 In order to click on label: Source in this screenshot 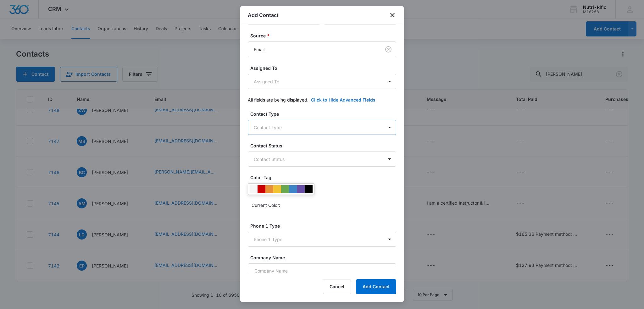, I will do `click(324, 35)`.